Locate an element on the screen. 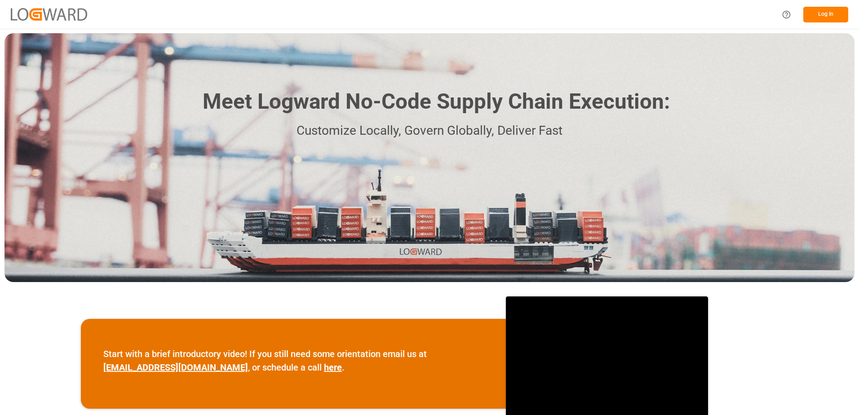  img: Logward_new_orange.png is located at coordinates (49, 14).